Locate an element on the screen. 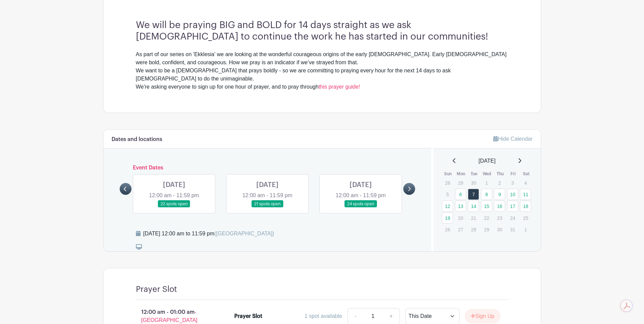 This screenshot has height=324, width=644. a: 10 is located at coordinates (512, 194).